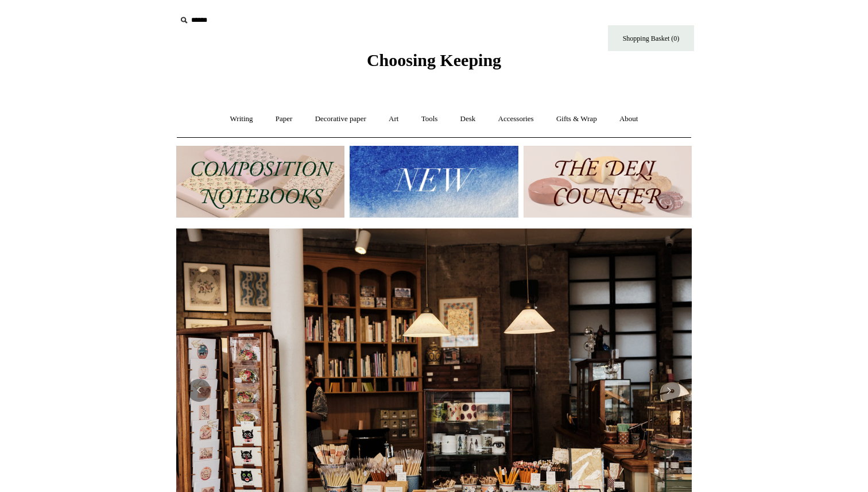  Describe the element at coordinates (576, 119) in the screenshot. I see `a: Gifts & Wrap` at that location.